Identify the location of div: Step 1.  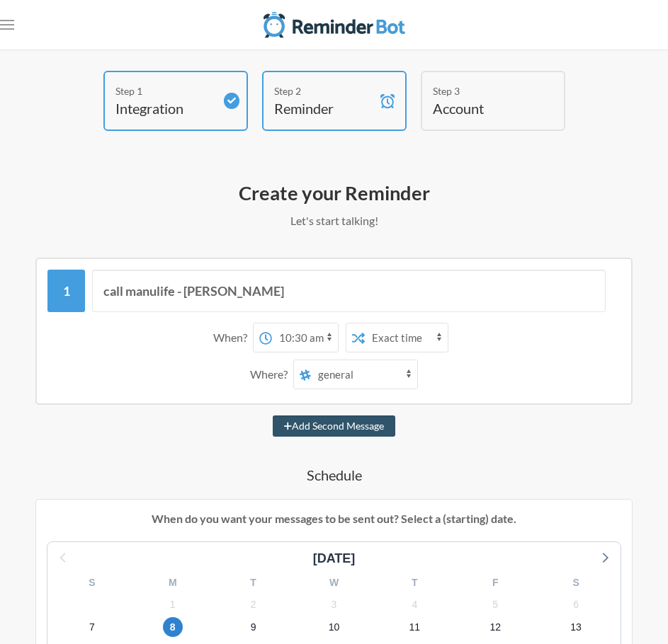
(165, 91).